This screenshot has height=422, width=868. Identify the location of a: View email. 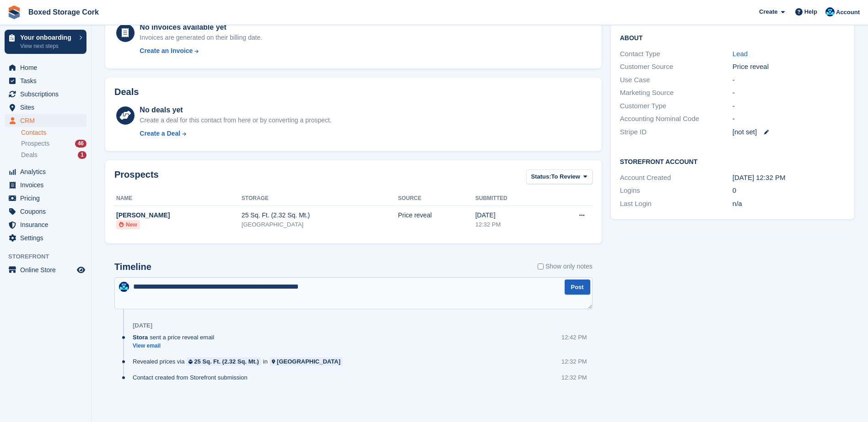
(175, 346).